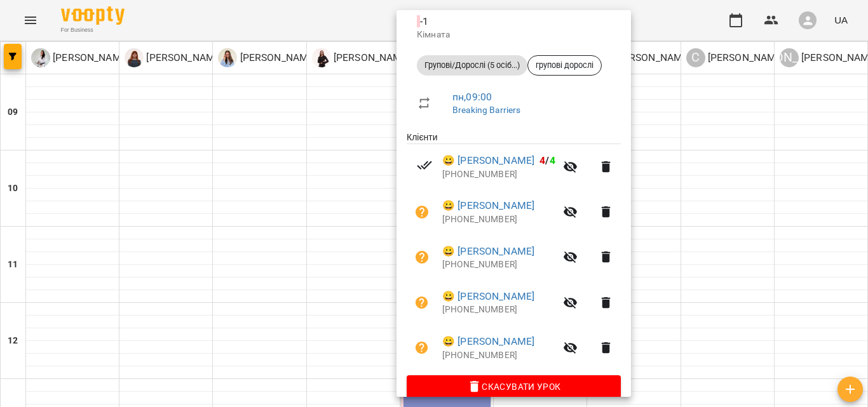  I want to click on span: групові дорослі, so click(564, 65).